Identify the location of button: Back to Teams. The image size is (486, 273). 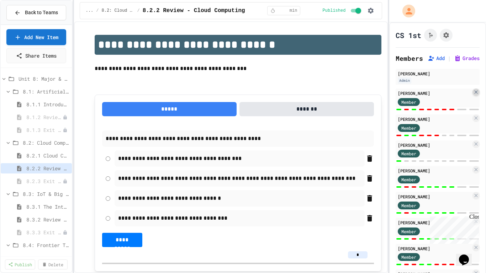
(36, 12).